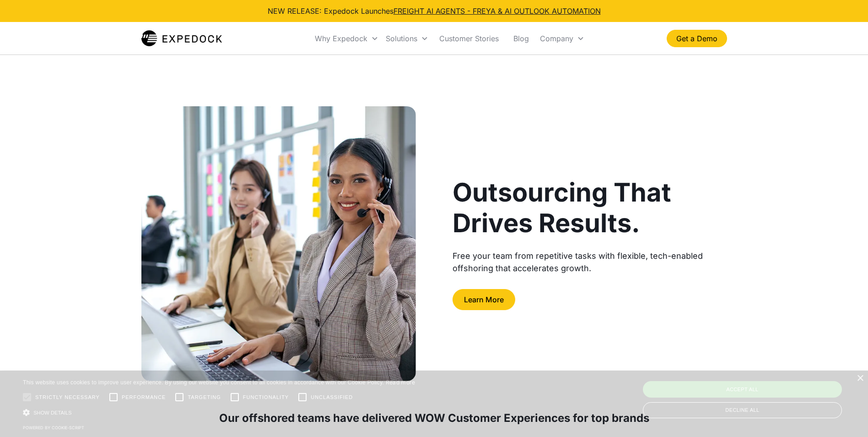 The image size is (868, 437). What do you see at coordinates (742, 410) in the screenshot?
I see `div: Decline all` at bounding box center [742, 410].